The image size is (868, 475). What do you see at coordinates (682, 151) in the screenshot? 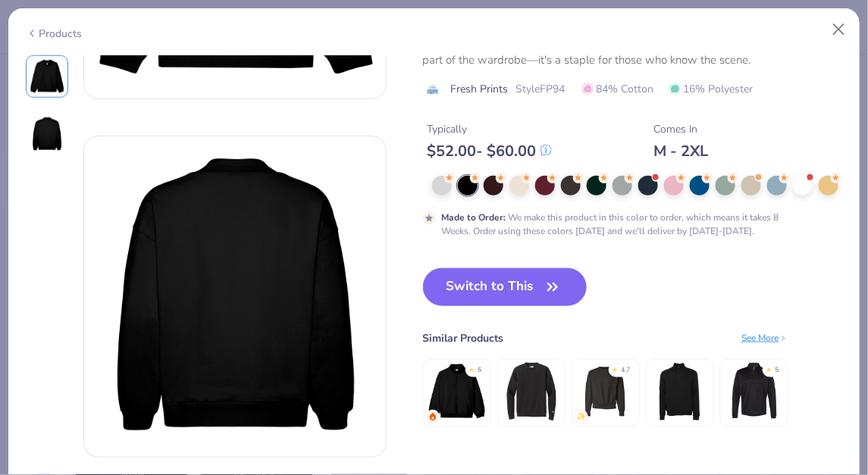
I see `div: M - 2XL` at bounding box center [682, 151].